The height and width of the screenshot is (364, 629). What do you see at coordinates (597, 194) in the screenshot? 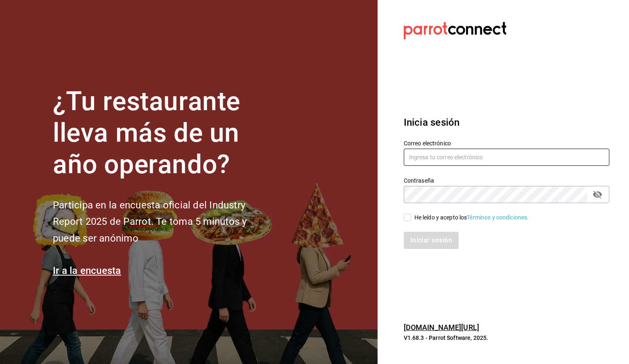
I see `button: passwordField` at bounding box center [597, 194].